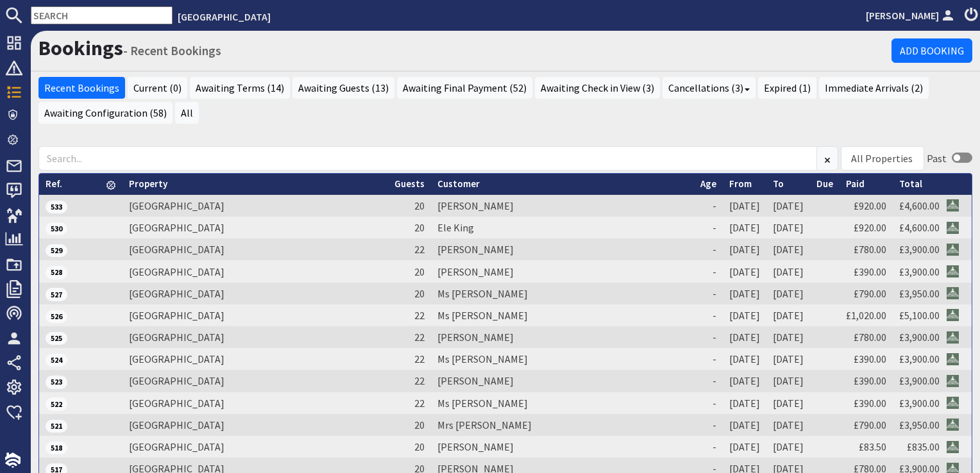 The height and width of the screenshot is (473, 980). I want to click on span: 530, so click(56, 229).